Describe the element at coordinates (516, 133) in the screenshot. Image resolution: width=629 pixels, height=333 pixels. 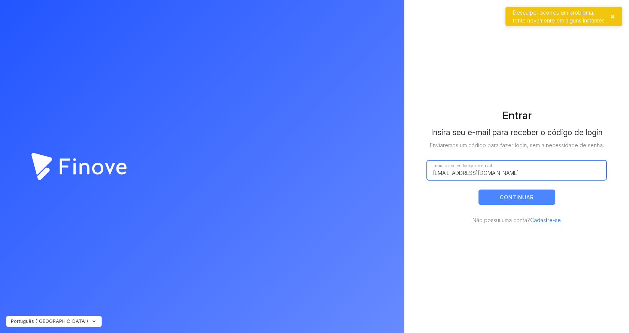
I see `h1: Insira seu e-mail para receber o código de login` at that location.